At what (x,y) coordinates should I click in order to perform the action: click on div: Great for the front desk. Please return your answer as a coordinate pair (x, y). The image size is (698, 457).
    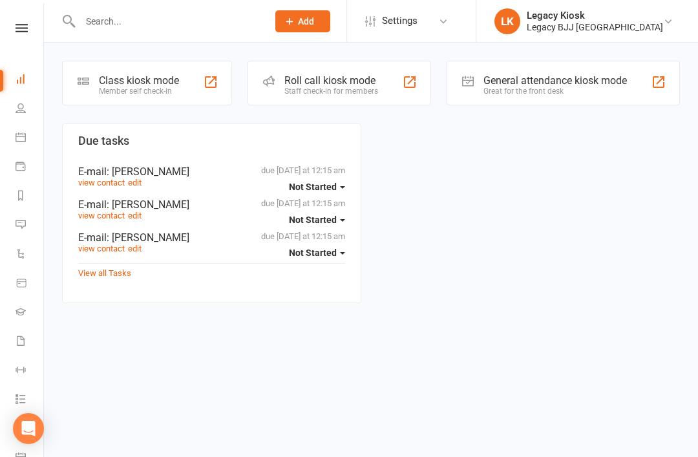
    Looking at the image, I should click on (555, 91).